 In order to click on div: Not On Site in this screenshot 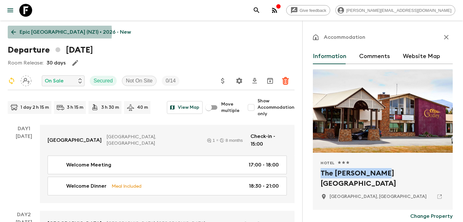, I will do `click(139, 81)`.